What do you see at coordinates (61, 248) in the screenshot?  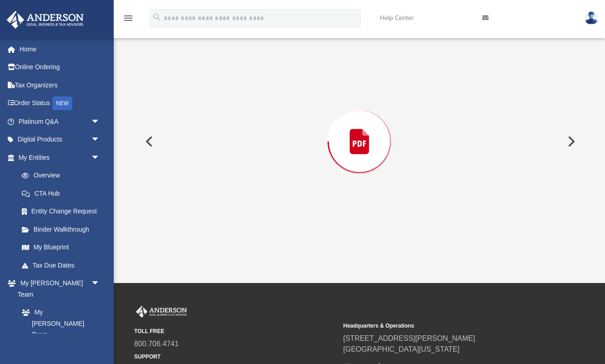 I see `a: My Blueprint` at bounding box center [61, 248].